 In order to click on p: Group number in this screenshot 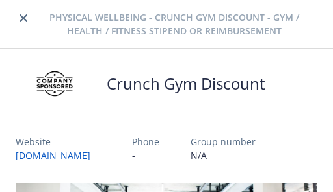, I will do `click(223, 142)`.